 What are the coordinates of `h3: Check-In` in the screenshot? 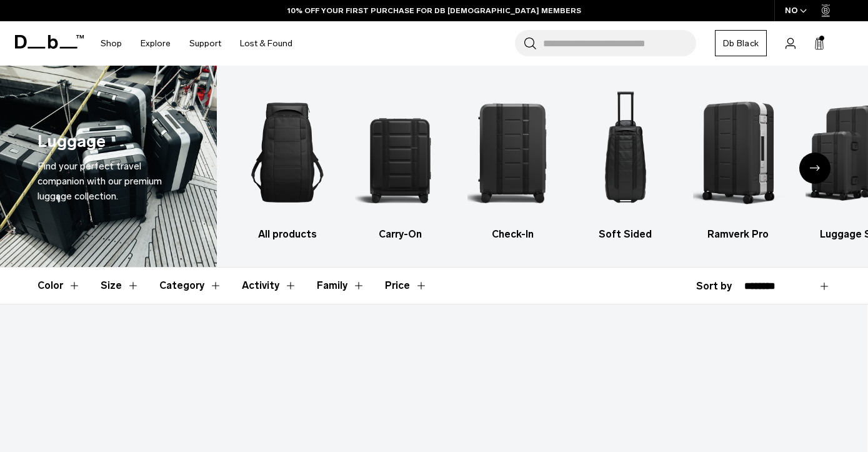 It's located at (513, 234).